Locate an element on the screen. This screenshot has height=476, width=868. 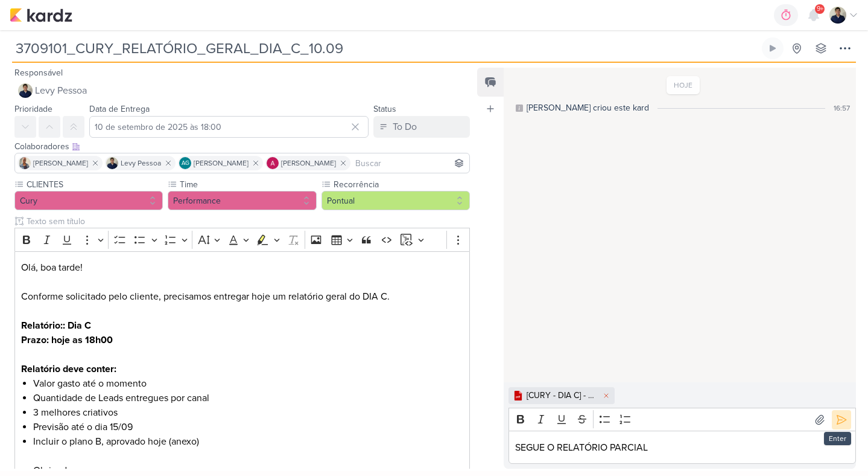
button: To Do is located at coordinates (421, 127).